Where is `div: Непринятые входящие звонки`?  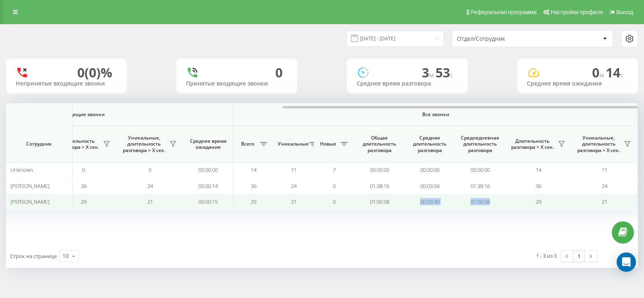 div: Непринятые входящие звонки is located at coordinates (66, 83).